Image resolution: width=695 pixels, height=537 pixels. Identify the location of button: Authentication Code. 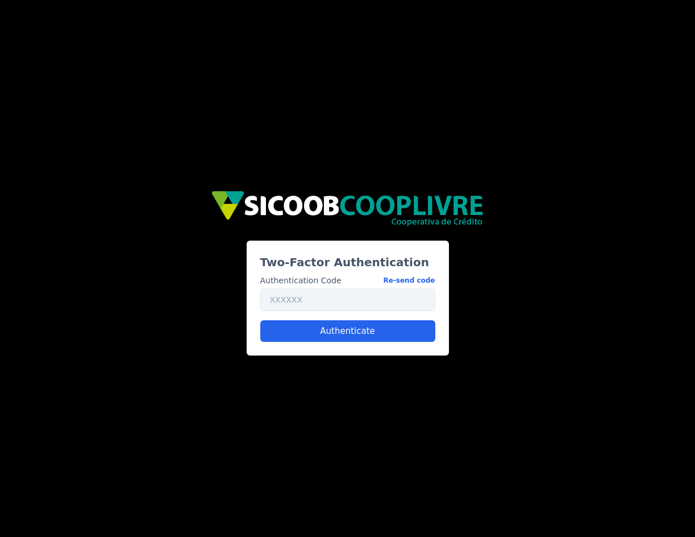
(409, 280).